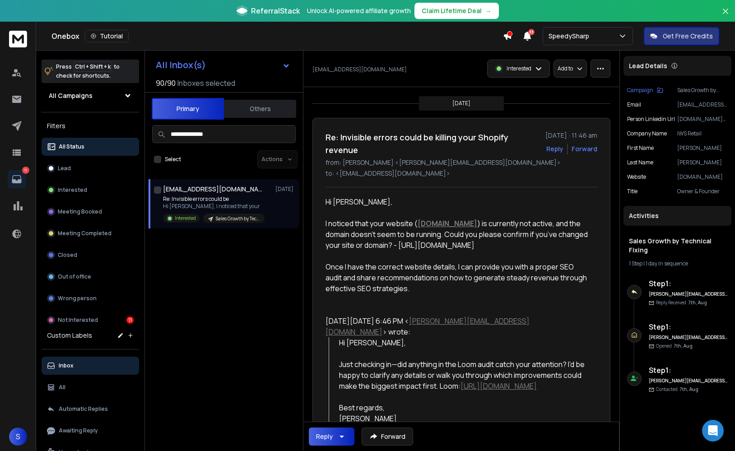 The height and width of the screenshot is (451, 735). Describe the element at coordinates (682, 36) in the screenshot. I see `button: Get Free Credits` at that location.